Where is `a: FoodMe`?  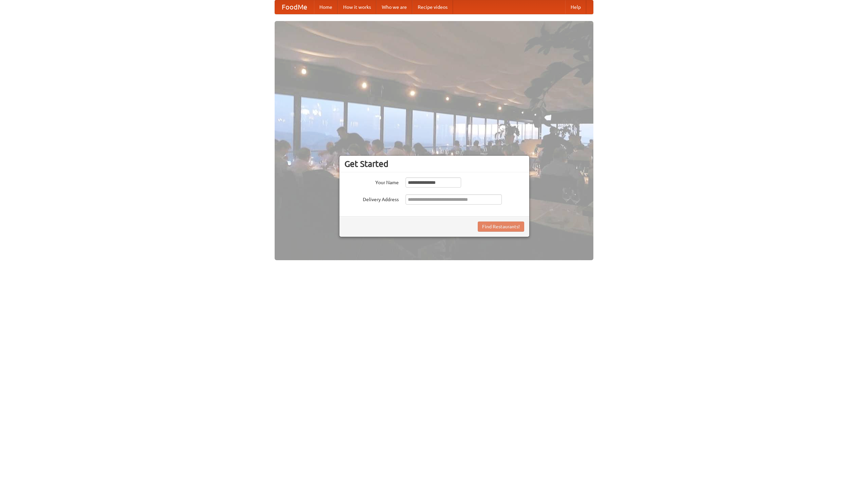 a: FoodMe is located at coordinates (294, 7).